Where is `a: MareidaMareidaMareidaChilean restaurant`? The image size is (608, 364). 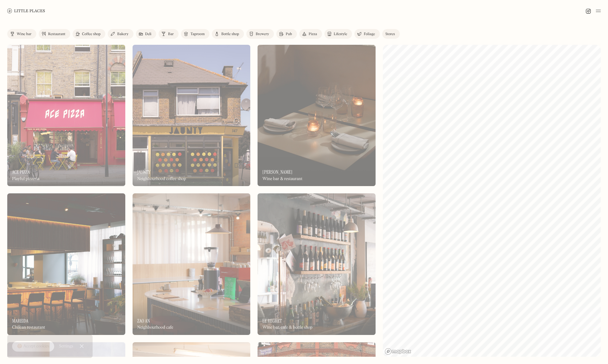
a: MareidaMareidaMareidaChilean restaurant is located at coordinates (66, 264).